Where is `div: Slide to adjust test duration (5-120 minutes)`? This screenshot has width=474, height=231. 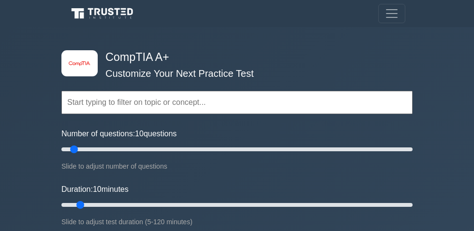 div: Slide to adjust test duration (5-120 minutes) is located at coordinates (237, 222).